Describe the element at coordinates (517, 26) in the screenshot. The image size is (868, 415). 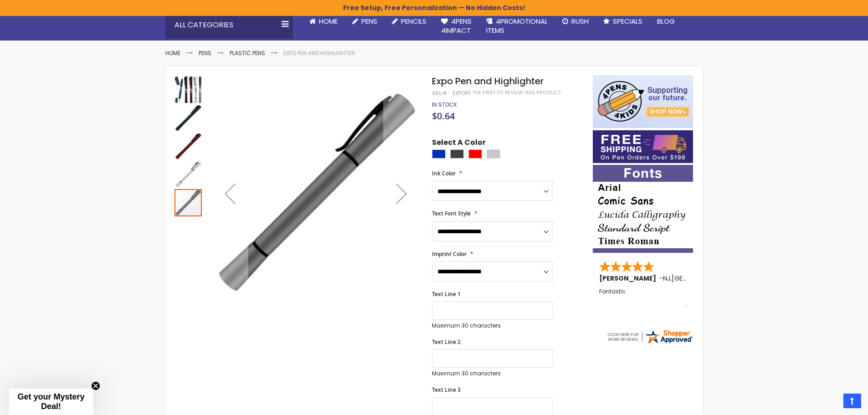
I see `a: 4PROMOTIONALITEMS` at that location.